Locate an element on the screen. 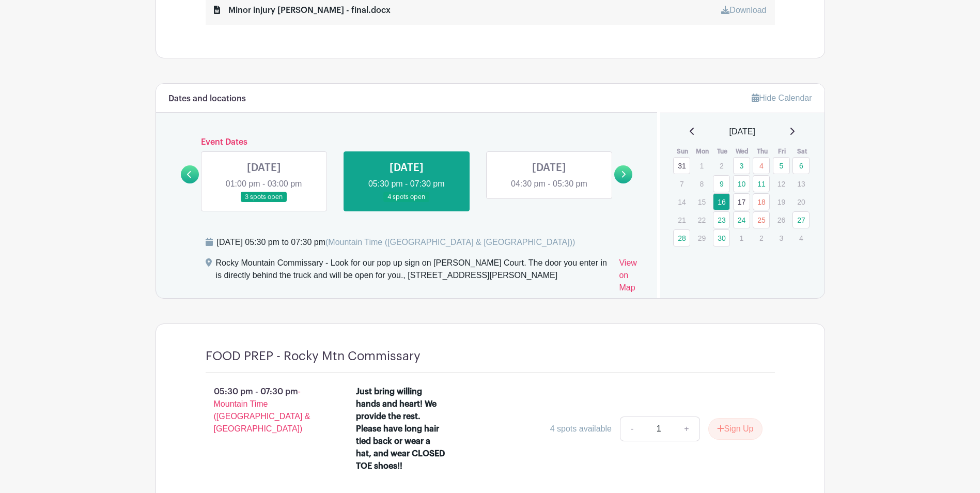 The height and width of the screenshot is (493, 980). p: 29 is located at coordinates (701, 237).